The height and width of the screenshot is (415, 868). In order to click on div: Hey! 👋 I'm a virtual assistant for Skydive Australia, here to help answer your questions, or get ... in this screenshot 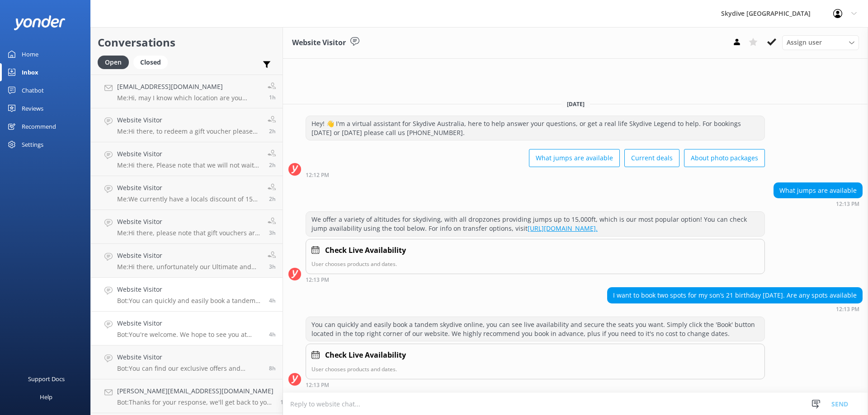, I will do `click(535, 128)`.